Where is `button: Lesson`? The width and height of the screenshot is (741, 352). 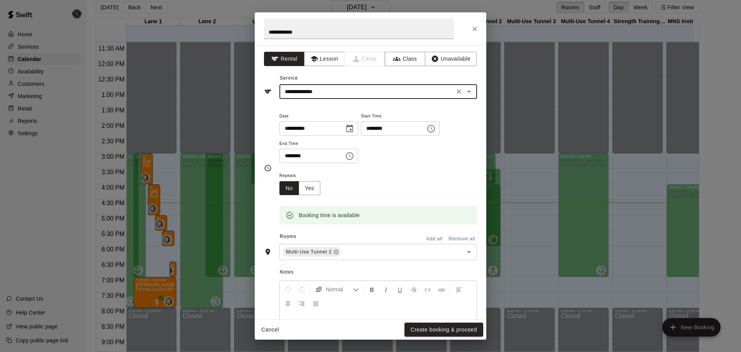 button: Lesson is located at coordinates (324, 59).